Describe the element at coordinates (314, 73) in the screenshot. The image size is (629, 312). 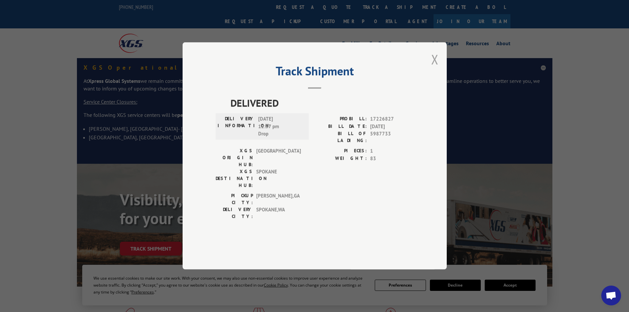
I see `h2: Track Shipment` at that location.